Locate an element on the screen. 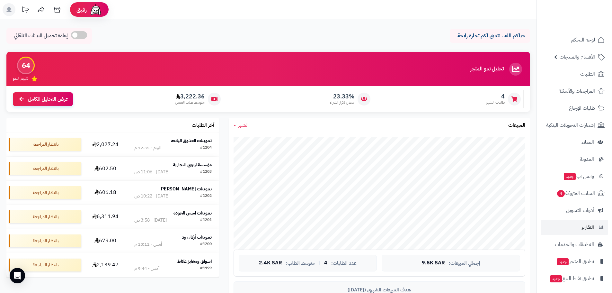 The image size is (612, 293). span: إجمالي المبيعات: is located at coordinates (465, 263).